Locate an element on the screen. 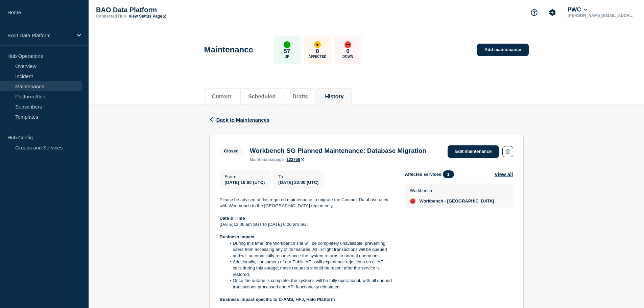 This screenshot has height=308, width=644. a: Edit maintenance is located at coordinates (473, 151).